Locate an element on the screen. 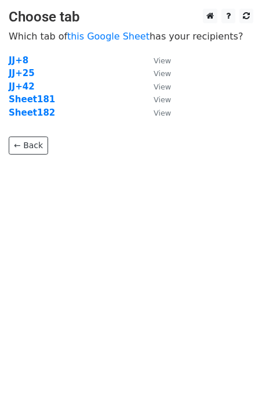 This screenshot has width=262, height=416. strong: JJ+42 is located at coordinates (21, 86).